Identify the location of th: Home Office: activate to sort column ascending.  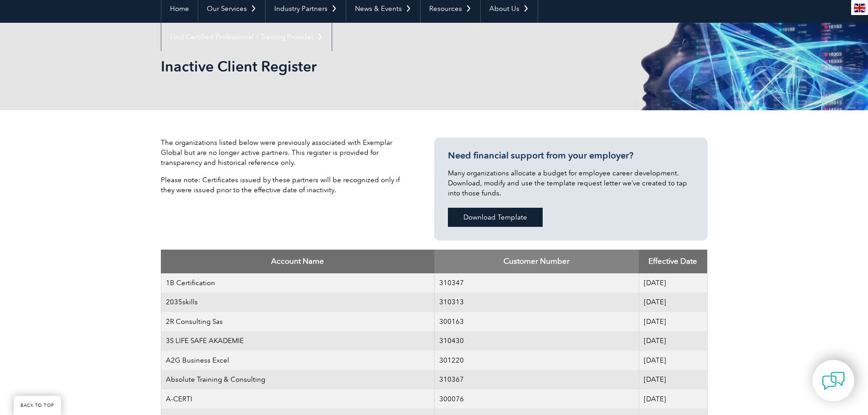
(536, 261).